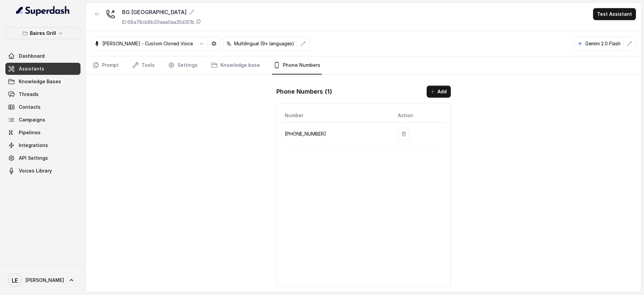  I want to click on th: Number, so click(337, 115).